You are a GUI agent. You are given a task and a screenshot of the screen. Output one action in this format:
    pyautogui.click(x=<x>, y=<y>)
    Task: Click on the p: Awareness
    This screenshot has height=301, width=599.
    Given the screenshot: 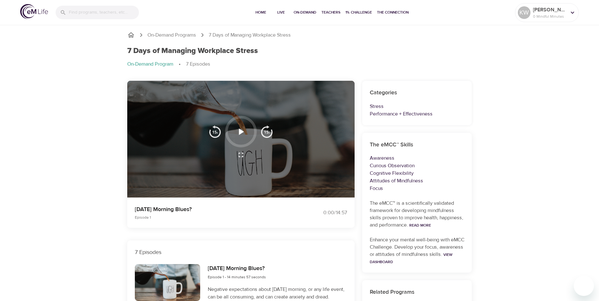 What is the action you would take?
    pyautogui.click(x=417, y=158)
    